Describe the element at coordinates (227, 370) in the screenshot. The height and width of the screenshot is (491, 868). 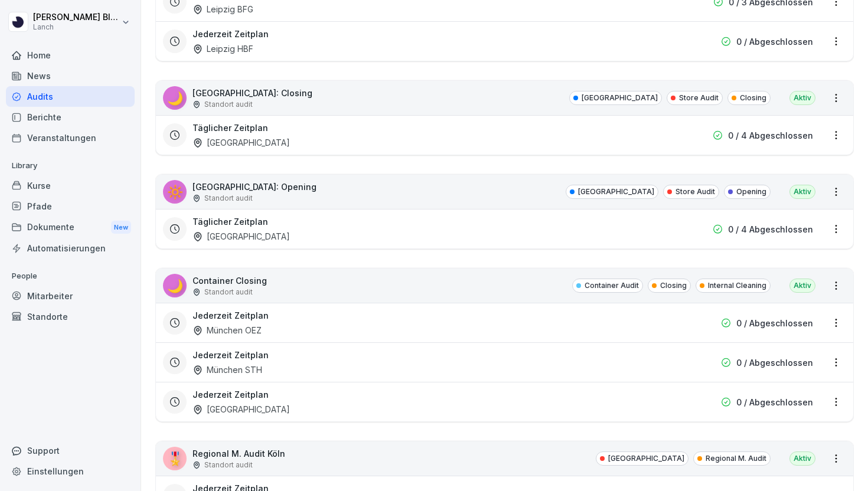
I see `div: München STH` at that location.